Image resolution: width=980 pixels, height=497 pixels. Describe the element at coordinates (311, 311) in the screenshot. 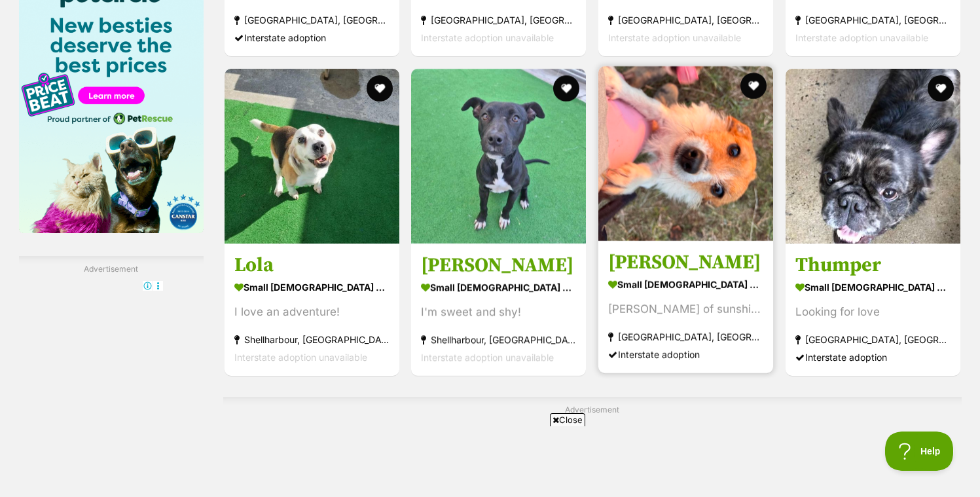

I see `div: I love an adventure!` at that location.